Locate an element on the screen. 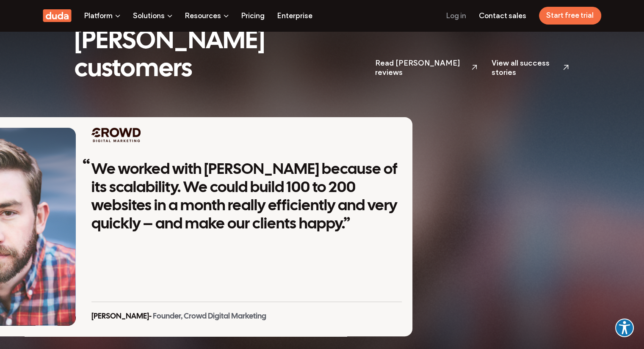  a: Contact sales is located at coordinates (502, 15).